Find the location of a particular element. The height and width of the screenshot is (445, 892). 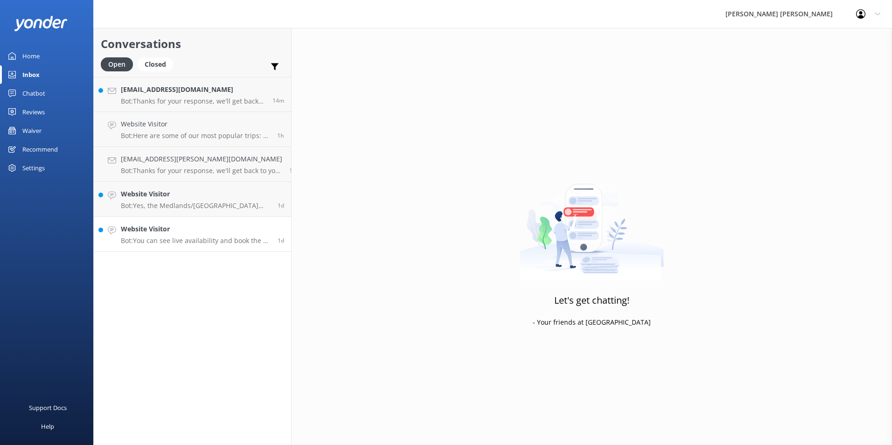

h3: Let's get chatting! is located at coordinates (591, 300).